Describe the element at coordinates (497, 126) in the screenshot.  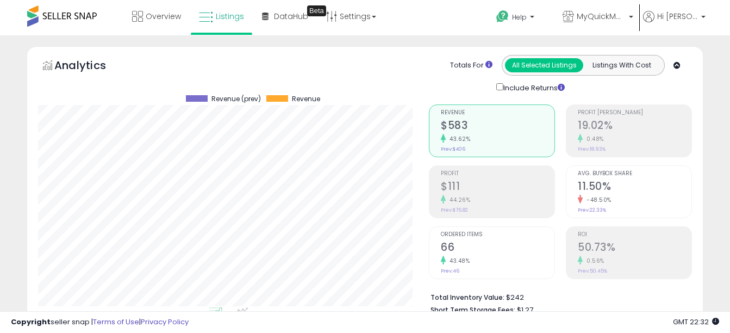
I see `h2: $583` at that location.